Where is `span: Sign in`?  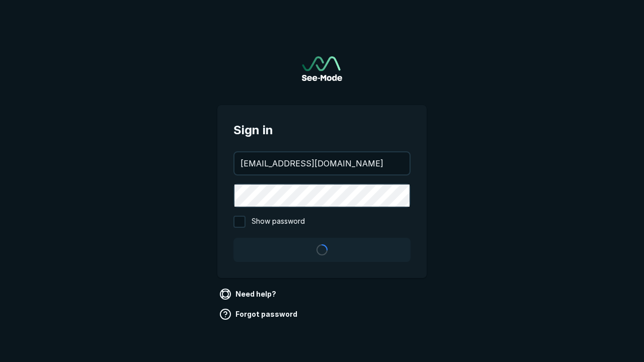
span: Sign in is located at coordinates (322, 130).